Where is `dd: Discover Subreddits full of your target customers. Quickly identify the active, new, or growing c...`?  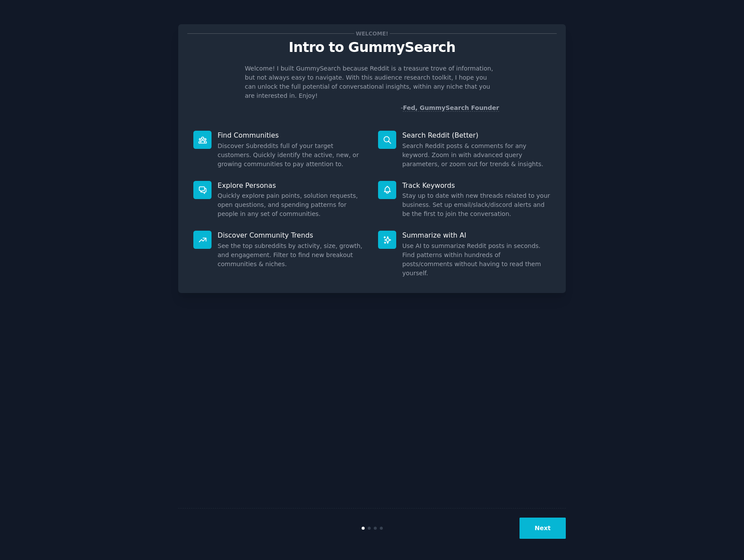 dd: Discover Subreddits full of your target customers. Quickly identify the active, new, or growing c... is located at coordinates (292, 155).